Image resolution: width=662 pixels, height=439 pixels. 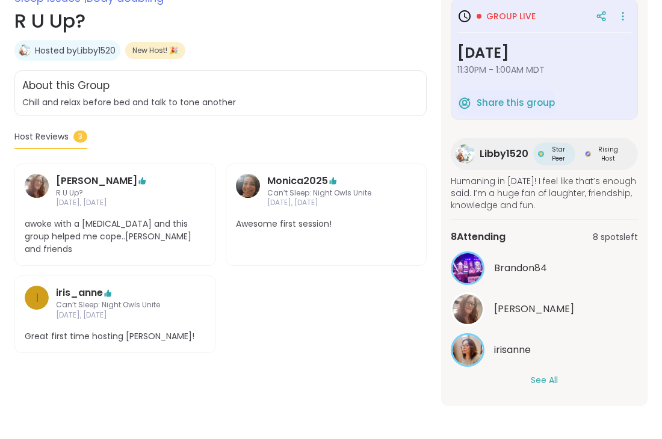 What do you see at coordinates (544, 350) in the screenshot?
I see `a: irisanneirisanne` at bounding box center [544, 350].